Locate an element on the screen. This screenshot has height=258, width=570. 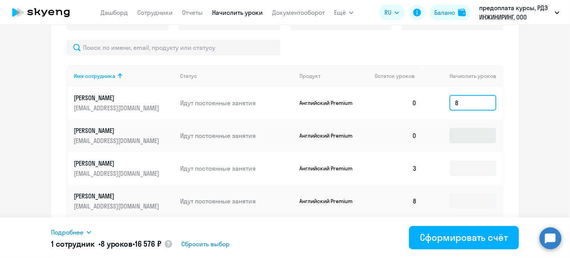
p: предоплата курсы, РДЭ ИНЖИНИРИНГ, ООО is located at coordinates (515, 12).